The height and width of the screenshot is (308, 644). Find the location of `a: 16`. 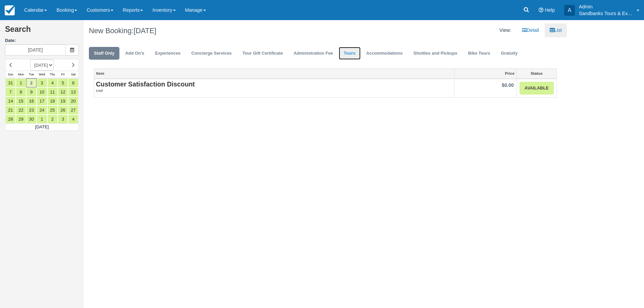

a: 16 is located at coordinates (31, 101).